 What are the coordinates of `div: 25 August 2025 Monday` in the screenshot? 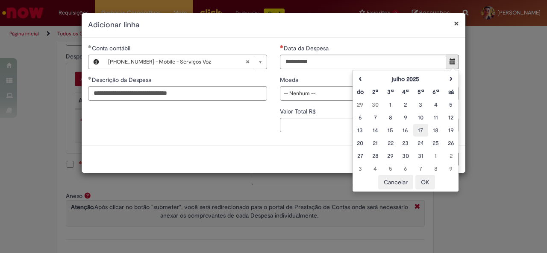 It's located at (435, 143).